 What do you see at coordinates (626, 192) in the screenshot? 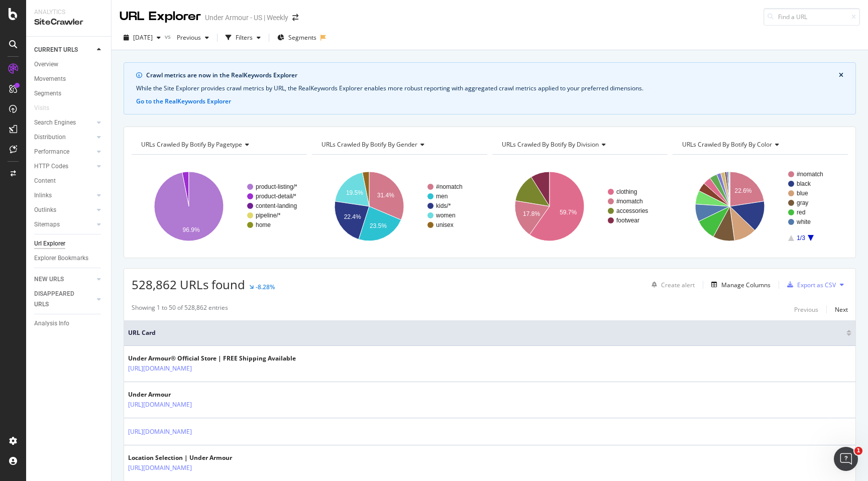
I see `text: clothing` at bounding box center [626, 192].